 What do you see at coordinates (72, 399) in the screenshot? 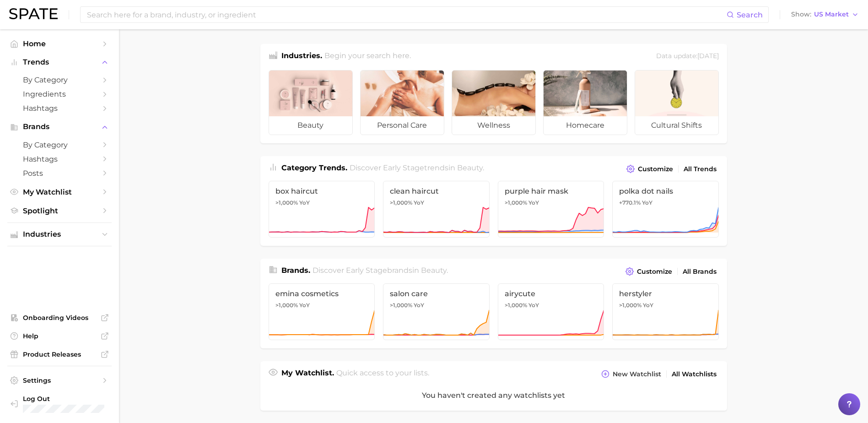
I see `span: Log Out` at bounding box center [72, 399].